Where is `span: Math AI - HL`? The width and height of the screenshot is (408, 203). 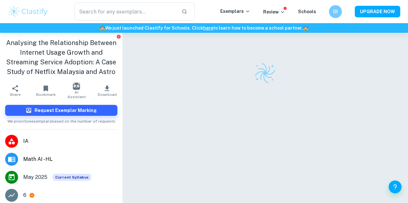 span: Math AI - HL is located at coordinates (70, 159).